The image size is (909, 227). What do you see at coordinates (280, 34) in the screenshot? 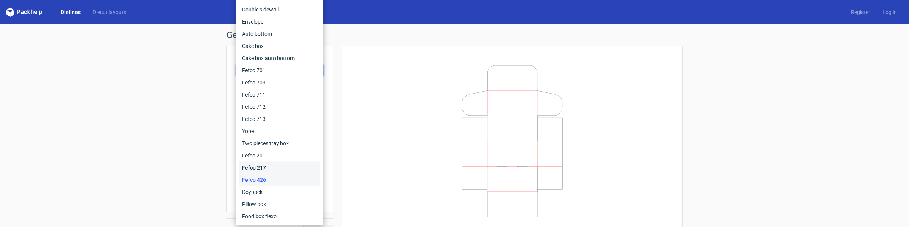
I see `div: Auto bottom` at bounding box center [280, 34].